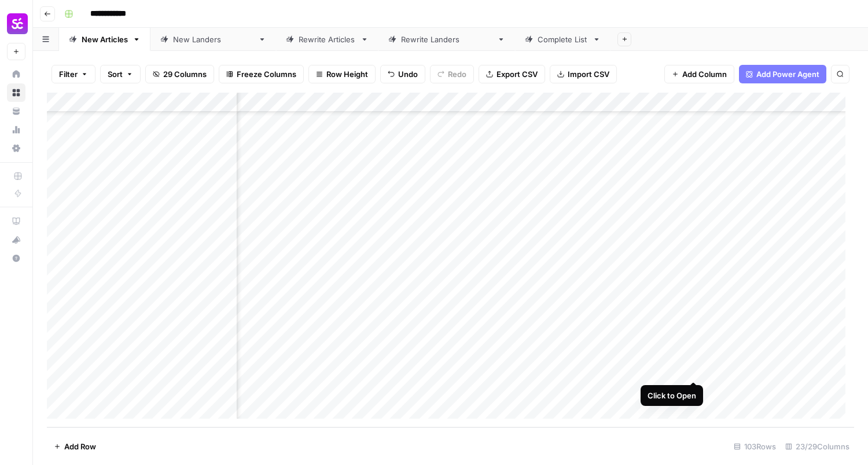 This screenshot has width=868, height=465. I want to click on a: Usage, so click(17, 130).